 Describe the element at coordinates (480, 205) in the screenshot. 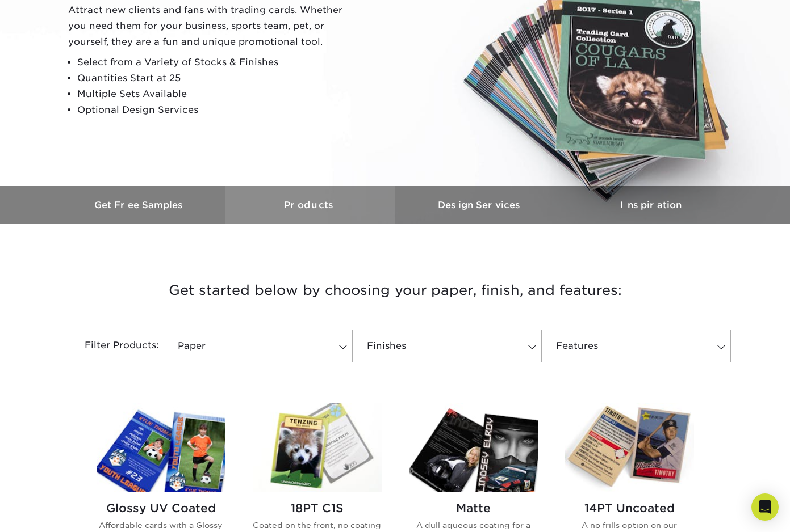

I see `a: Design Services` at that location.